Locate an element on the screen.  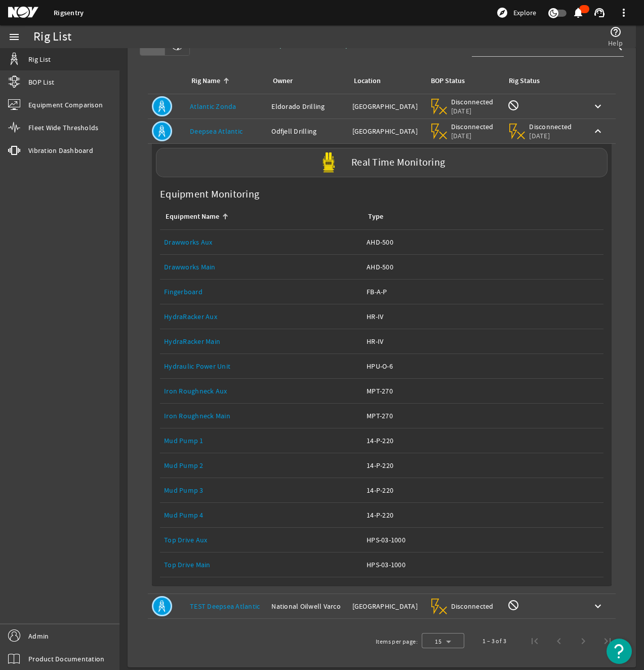
div: Rig Status is located at coordinates (524, 81).